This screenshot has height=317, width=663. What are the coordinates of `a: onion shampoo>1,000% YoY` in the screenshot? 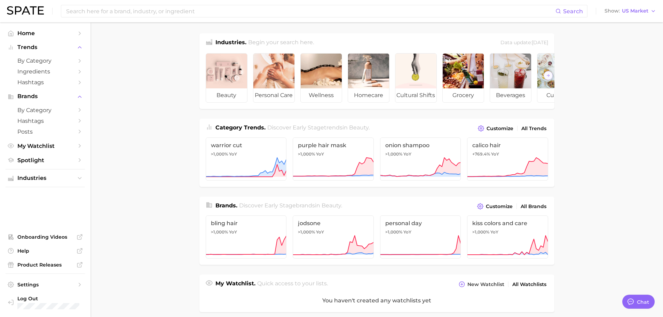 It's located at (421, 159).